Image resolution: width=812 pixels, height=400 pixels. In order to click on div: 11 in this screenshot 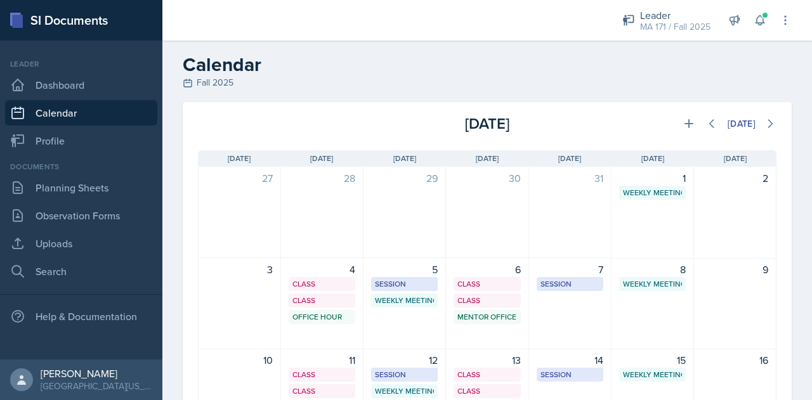, I will do `click(322, 360)`.